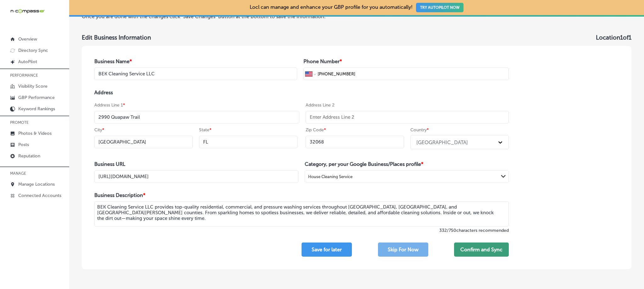  I want to click on h4: Address, so click(301, 92).